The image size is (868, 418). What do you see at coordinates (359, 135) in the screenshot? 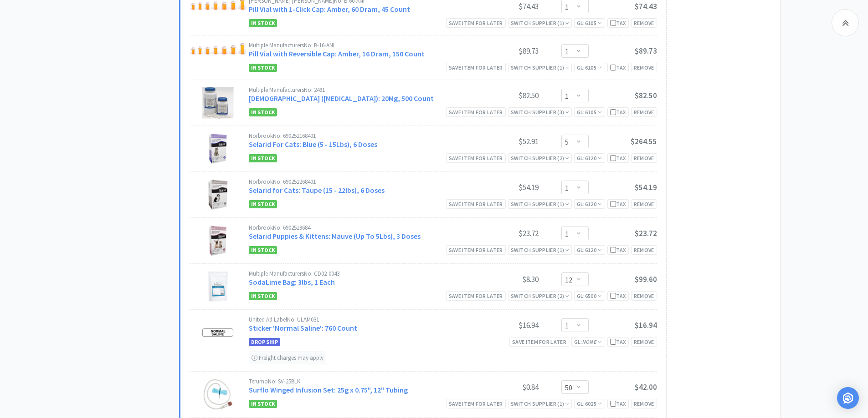
I see `div: Norbrook No: 690252168401` at bounding box center [359, 135].